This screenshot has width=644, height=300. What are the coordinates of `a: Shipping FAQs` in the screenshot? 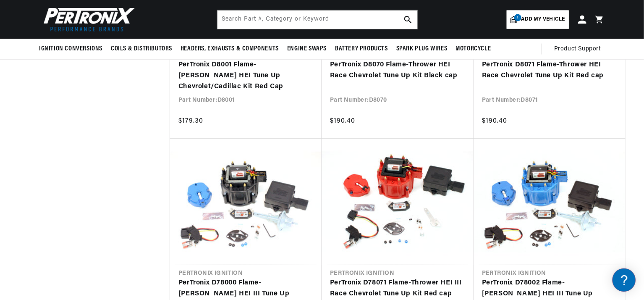 It's located at (84, 147).